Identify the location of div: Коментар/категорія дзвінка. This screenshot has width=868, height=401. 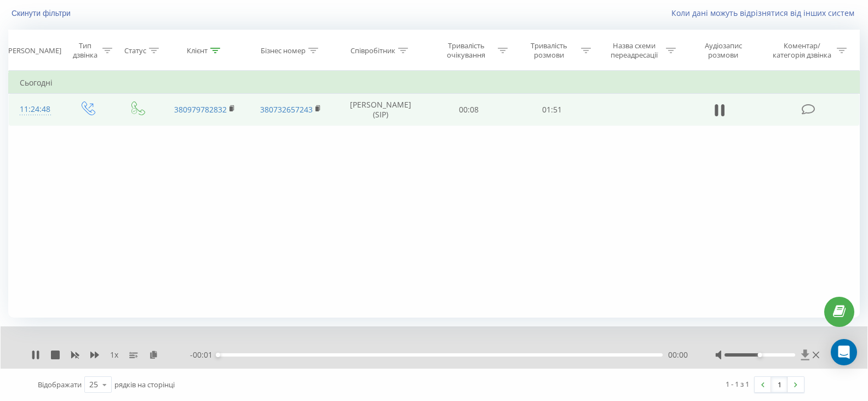
(802, 50).